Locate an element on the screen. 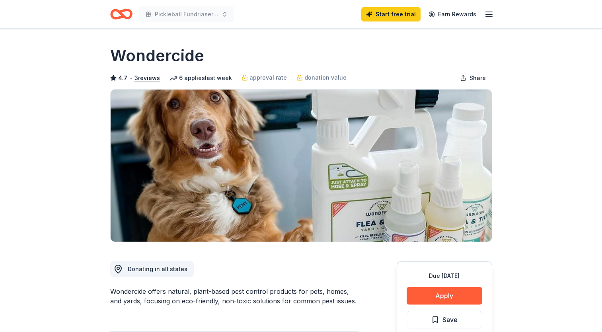 This screenshot has height=332, width=602. span: Share is located at coordinates (478, 78).